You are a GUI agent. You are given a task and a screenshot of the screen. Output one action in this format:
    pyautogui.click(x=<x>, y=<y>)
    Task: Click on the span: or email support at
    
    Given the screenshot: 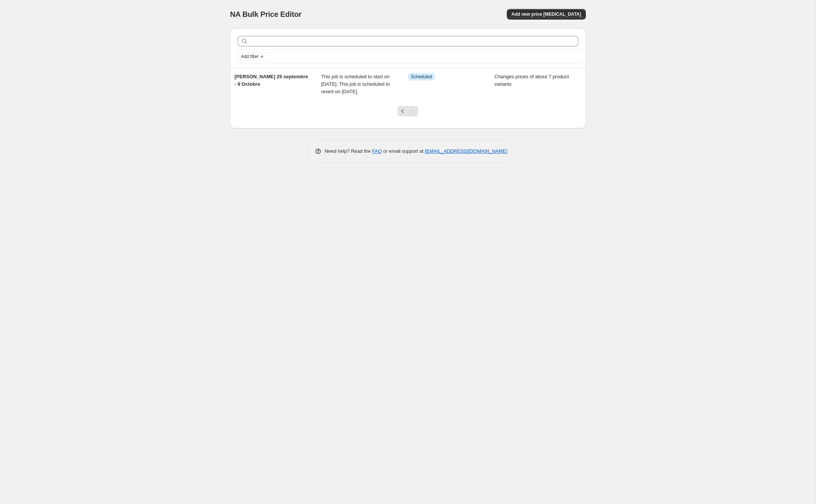 What is the action you would take?
    pyautogui.click(x=403, y=151)
    